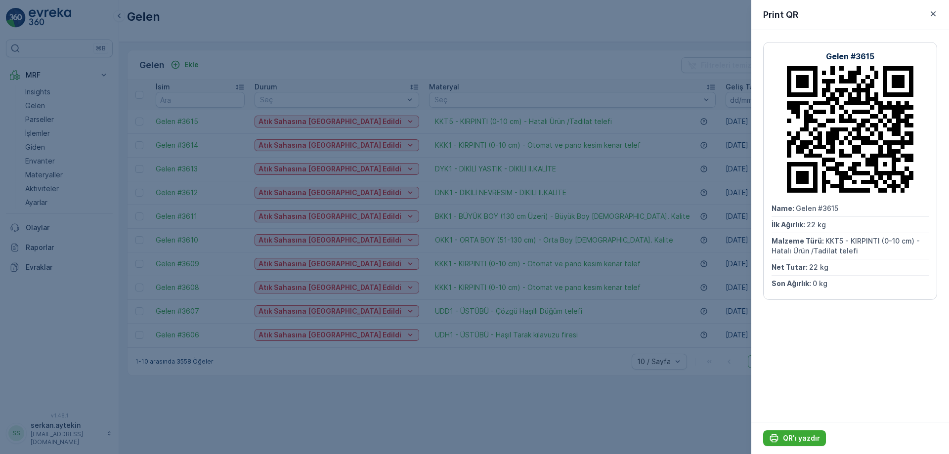 The width and height of the screenshot is (949, 454). Describe the element at coordinates (798, 241) in the screenshot. I see `span: Malzeme Türü :` at that location.